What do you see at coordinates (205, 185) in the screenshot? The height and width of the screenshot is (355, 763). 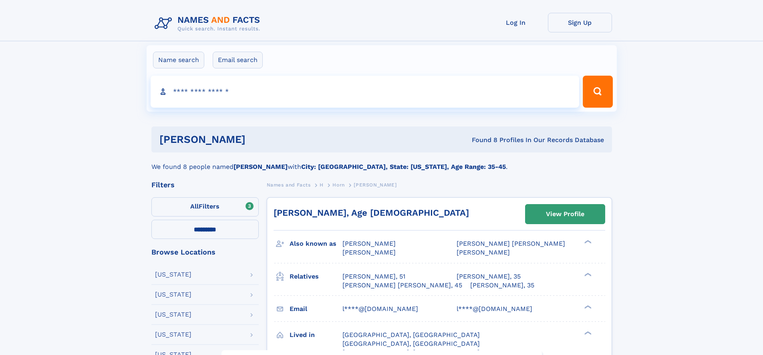 I see `div: Filters` at bounding box center [205, 185].